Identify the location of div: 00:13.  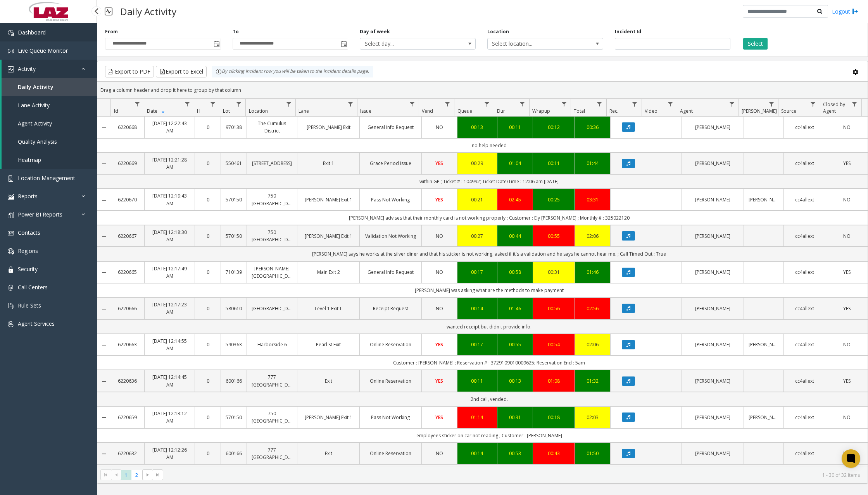
(477, 127).